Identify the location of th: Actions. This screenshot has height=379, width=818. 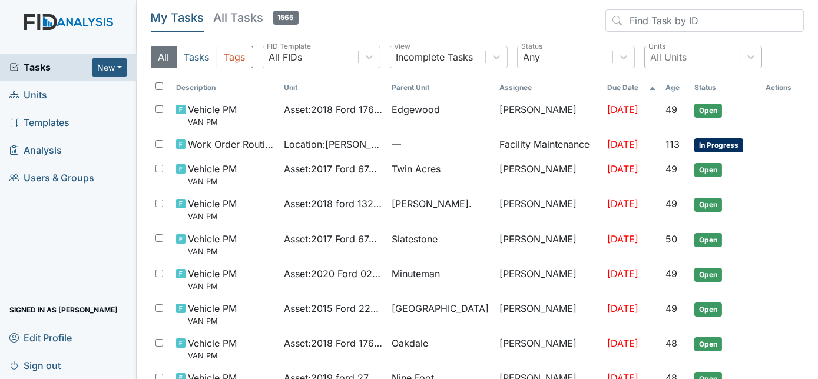
(782, 88).